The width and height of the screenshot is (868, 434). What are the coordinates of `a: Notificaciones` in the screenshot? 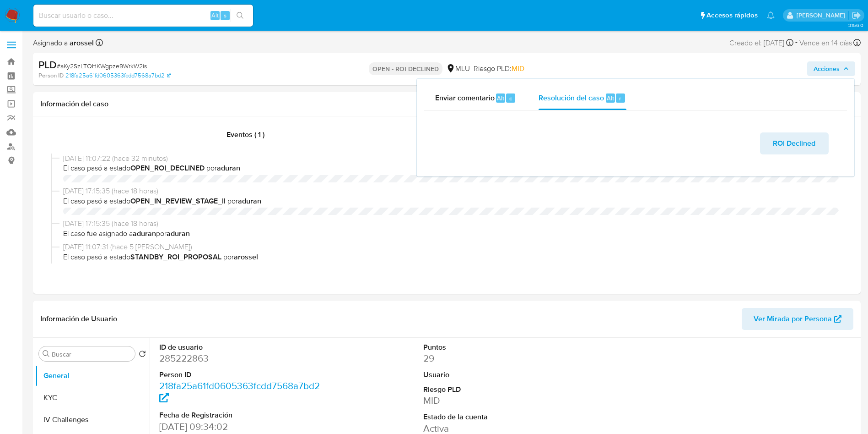 It's located at (771, 15).